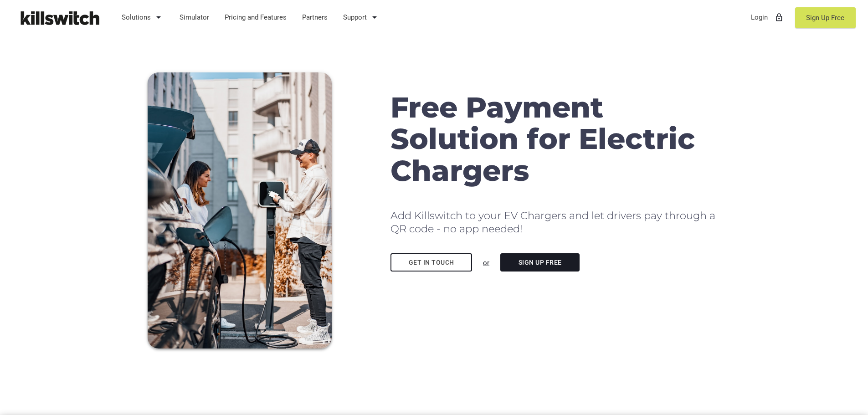 Image resolution: width=868 pixels, height=415 pixels. What do you see at coordinates (256, 18) in the screenshot?
I see `a: Pricing and Features` at bounding box center [256, 18].